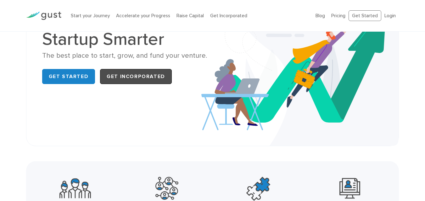  I want to click on a: Accelerate your Progress, so click(143, 16).